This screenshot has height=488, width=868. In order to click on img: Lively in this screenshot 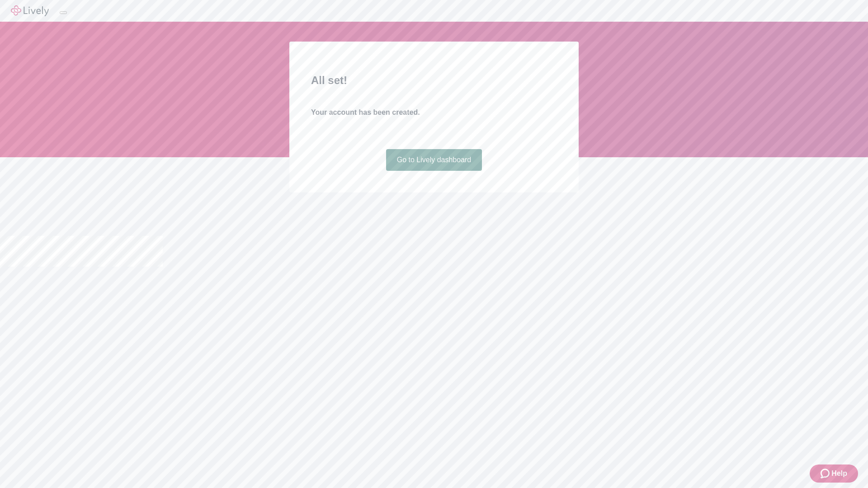, I will do `click(30, 11)`.